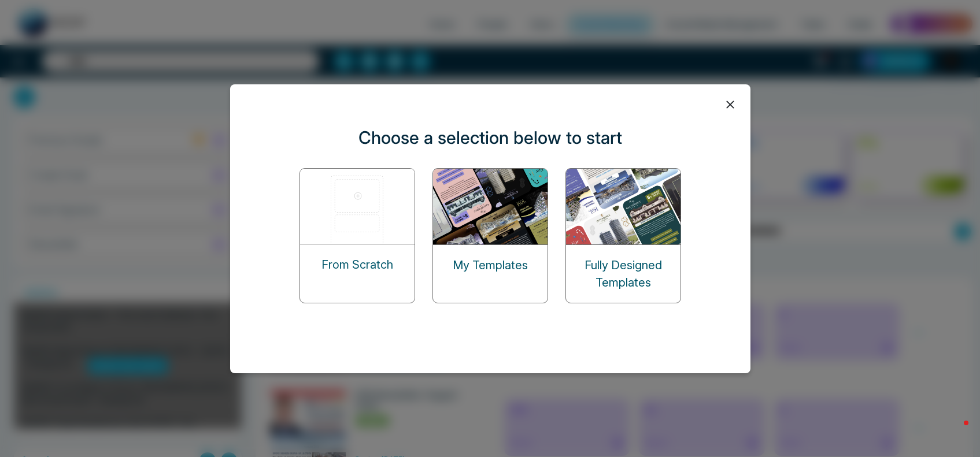 Image resolution: width=980 pixels, height=457 pixels. I want to click on img: my-templates.png, so click(491, 207).